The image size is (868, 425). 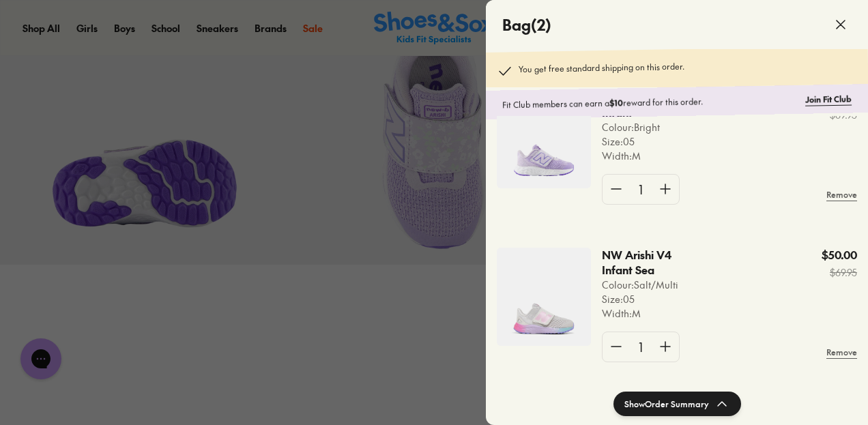 I want to click on p: Colour: Salt/Multi, so click(x=665, y=285).